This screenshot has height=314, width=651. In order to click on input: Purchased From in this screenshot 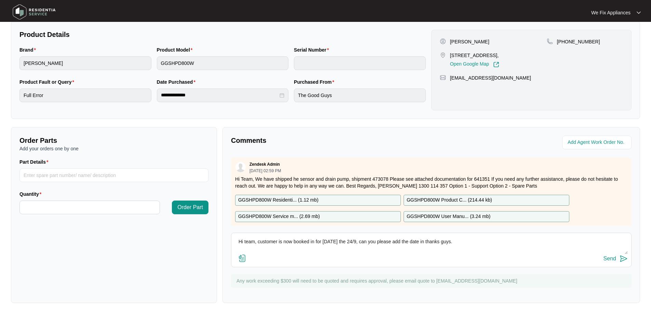, I will do `click(360, 95)`.